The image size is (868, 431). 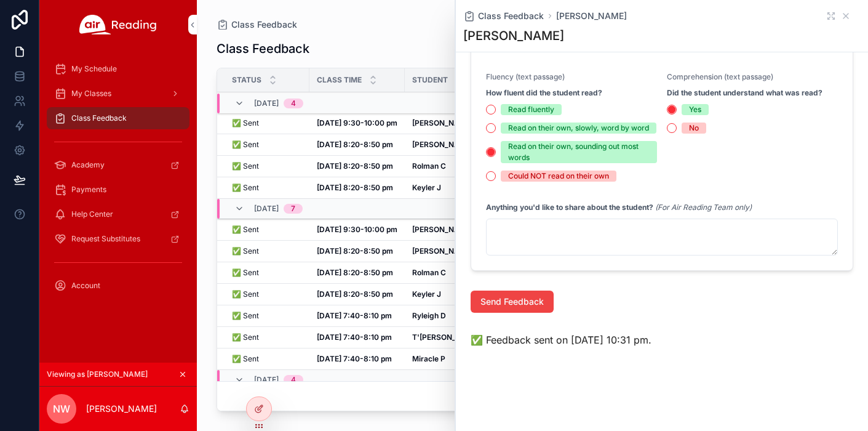 What do you see at coordinates (263, 49) in the screenshot?
I see `h1: Class Feedback` at bounding box center [263, 49].